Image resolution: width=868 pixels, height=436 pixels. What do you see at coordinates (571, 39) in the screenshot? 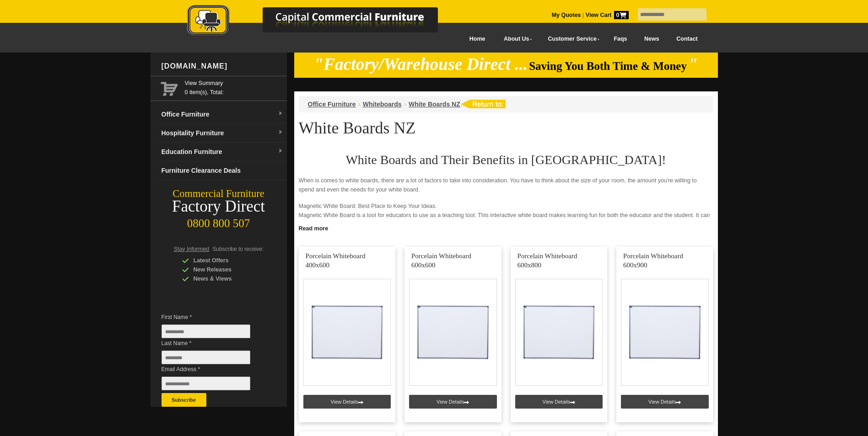
I see `a: Customer Service` at bounding box center [571, 39].